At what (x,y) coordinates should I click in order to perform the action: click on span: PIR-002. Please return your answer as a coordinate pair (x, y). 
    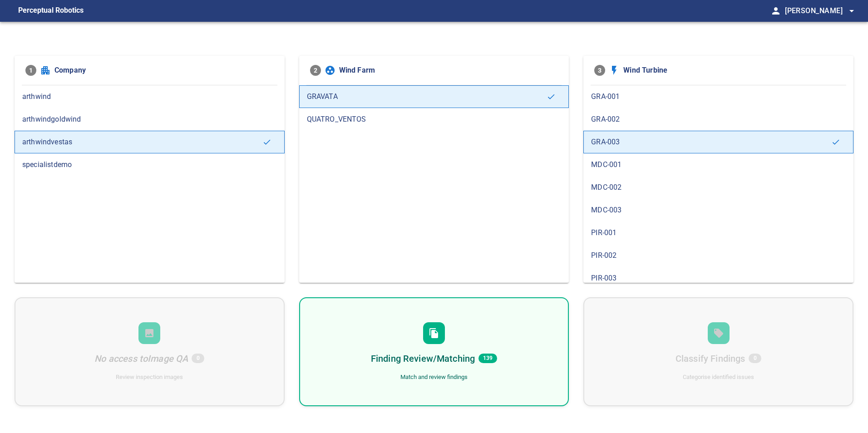
    Looking at the image, I should click on (718, 256).